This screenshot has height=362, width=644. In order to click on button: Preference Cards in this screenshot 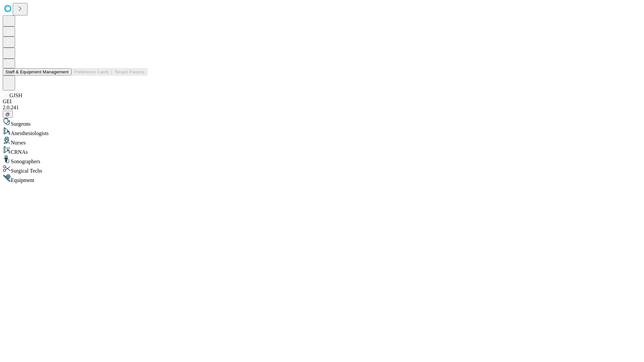, I will do `click(92, 72)`.